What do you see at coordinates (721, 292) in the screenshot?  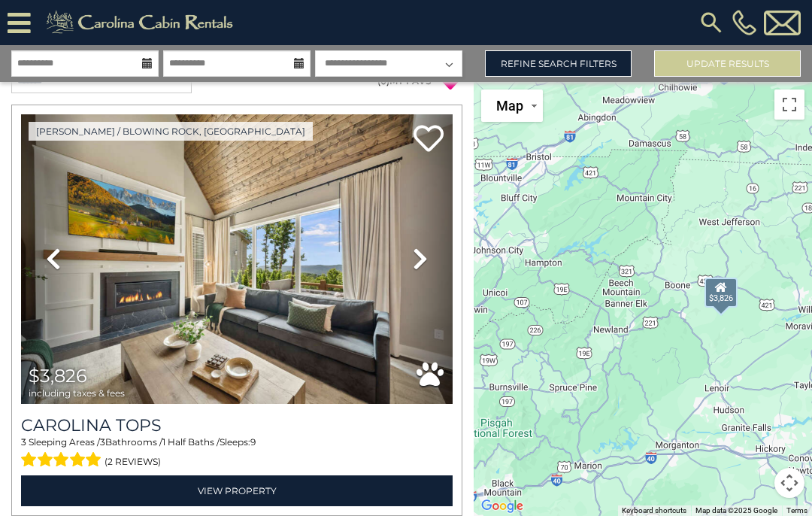 I see `div: $3,826` at bounding box center [721, 292].